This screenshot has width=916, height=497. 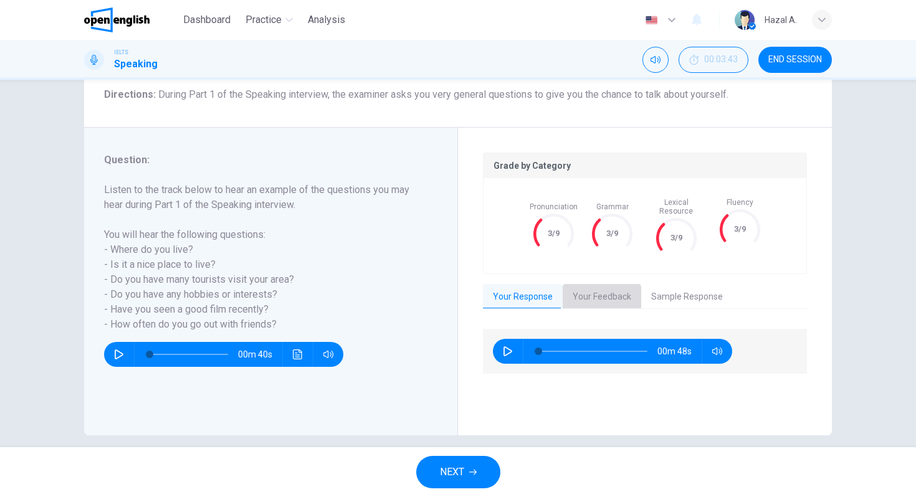 What do you see at coordinates (645, 166) in the screenshot?
I see `p: Grade by Category` at bounding box center [645, 166].